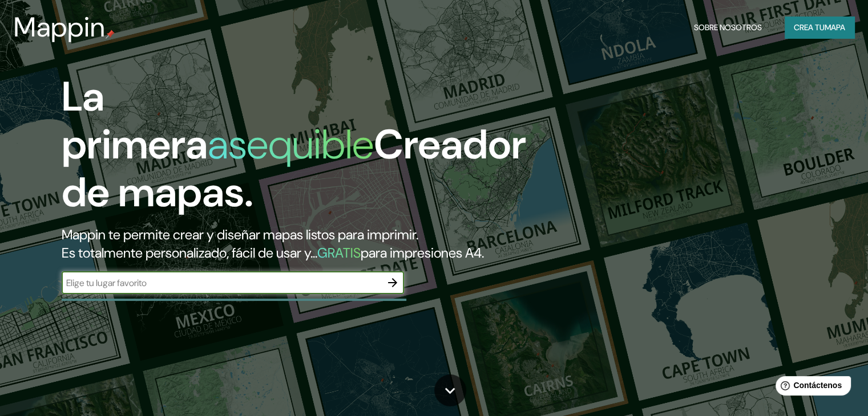 The image size is (868, 416). Describe the element at coordinates (59, 27) in the screenshot. I see `font: Mappin` at that location.